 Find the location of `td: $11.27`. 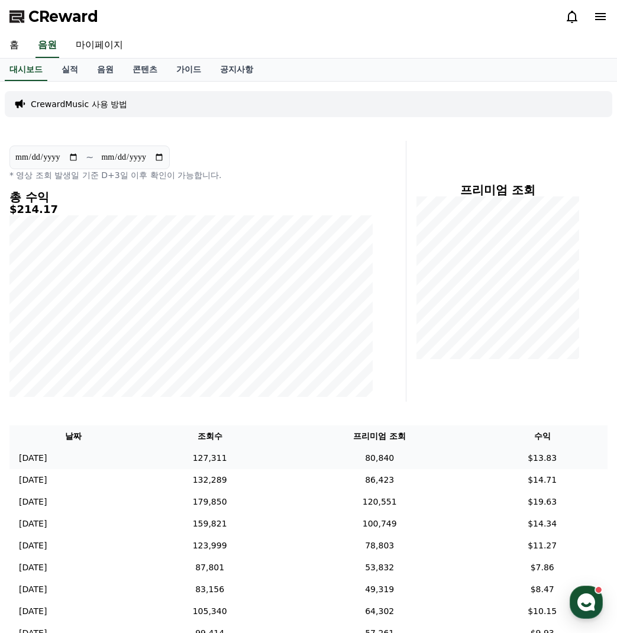

td: $11.27 is located at coordinates (542, 545).